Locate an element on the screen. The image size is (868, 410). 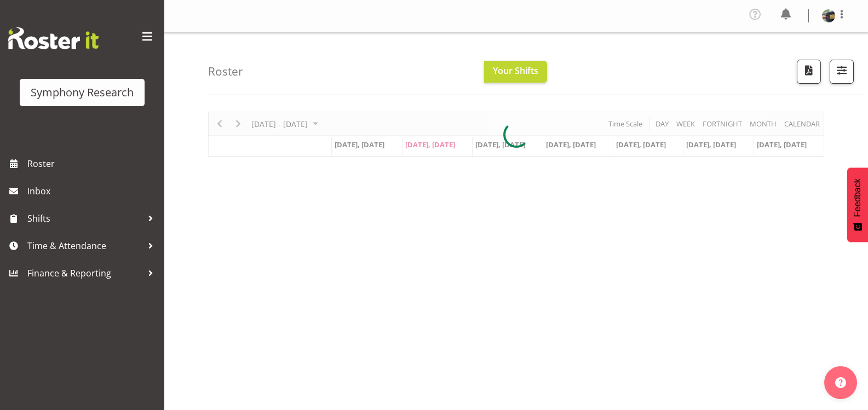
span: Finance & Reporting is located at coordinates (85, 274).